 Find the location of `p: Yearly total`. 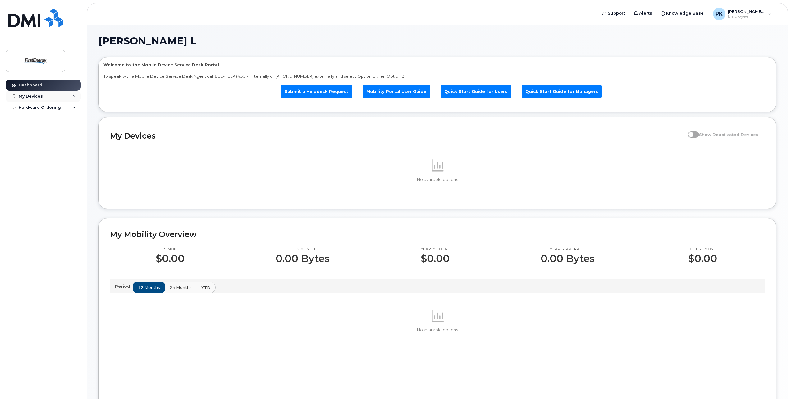

p: Yearly total is located at coordinates (435, 249).